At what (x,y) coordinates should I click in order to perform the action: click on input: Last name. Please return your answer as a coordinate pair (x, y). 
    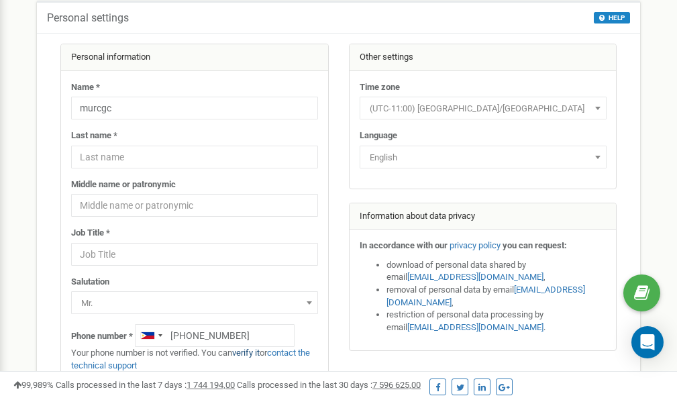
    Looking at the image, I should click on (195, 157).